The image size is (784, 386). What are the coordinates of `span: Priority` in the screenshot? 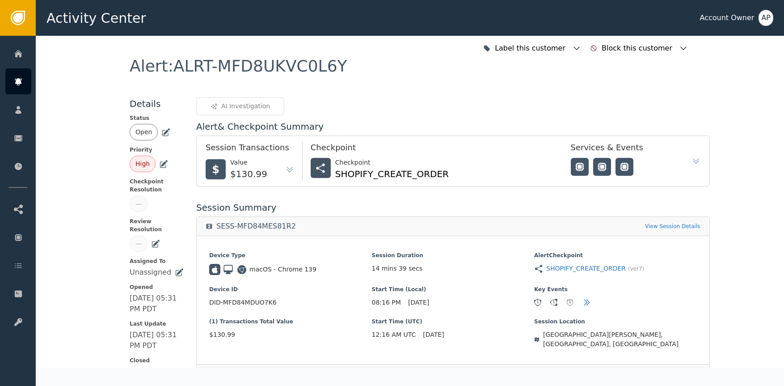 It's located at (156, 150).